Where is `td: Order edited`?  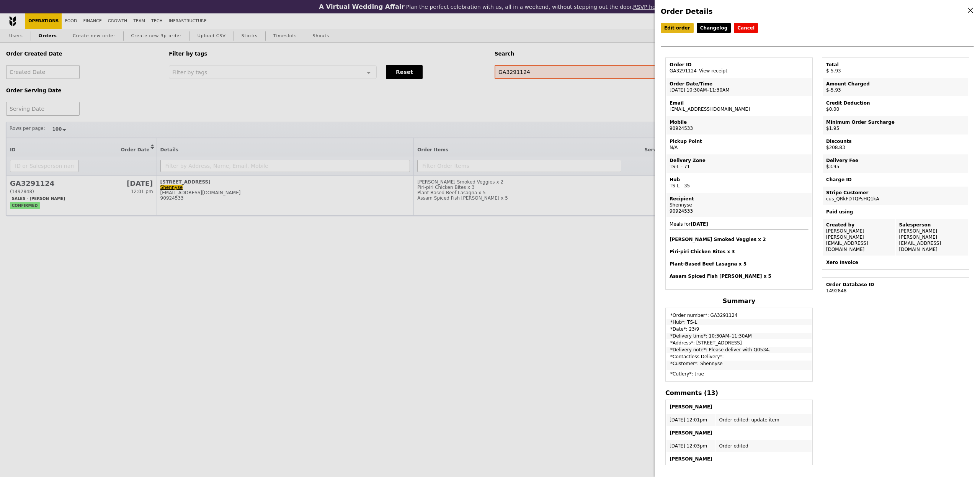
td: Order edited is located at coordinates (764, 446).